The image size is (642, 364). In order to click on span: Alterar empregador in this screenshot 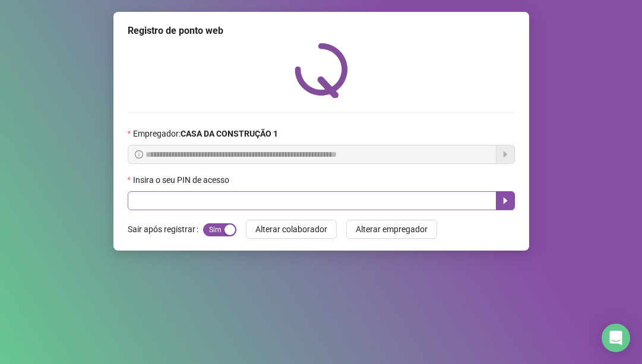, I will do `click(392, 229)`.